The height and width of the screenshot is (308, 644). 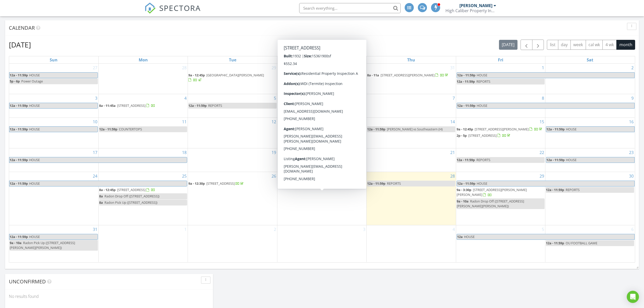 What do you see at coordinates (232, 160) in the screenshot?
I see `td: Go to August 19, 2025` at bounding box center [232, 160].